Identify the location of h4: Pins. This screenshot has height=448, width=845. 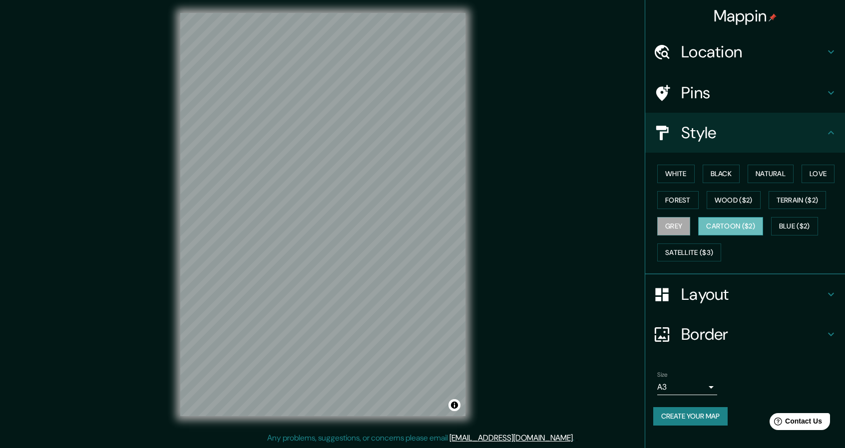
(753, 93).